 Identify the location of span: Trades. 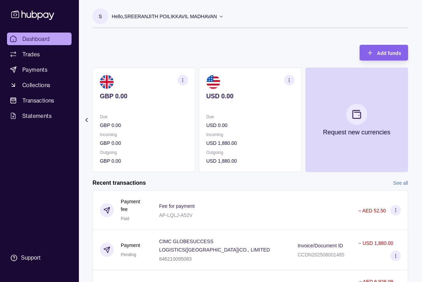
(31, 54).